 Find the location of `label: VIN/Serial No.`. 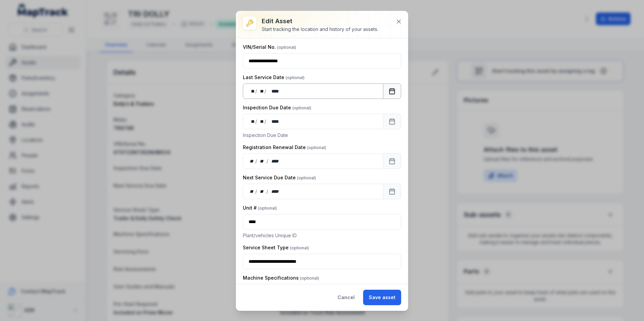

label: VIN/Serial No. is located at coordinates (270, 47).